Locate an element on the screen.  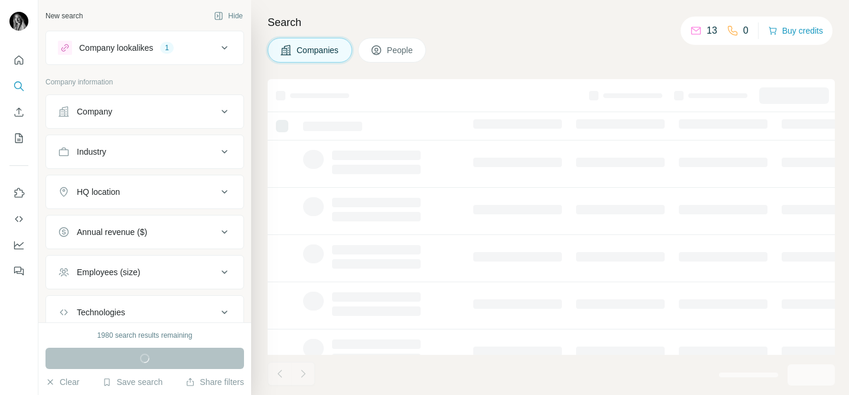
button: Technologies is located at coordinates (145, 313).